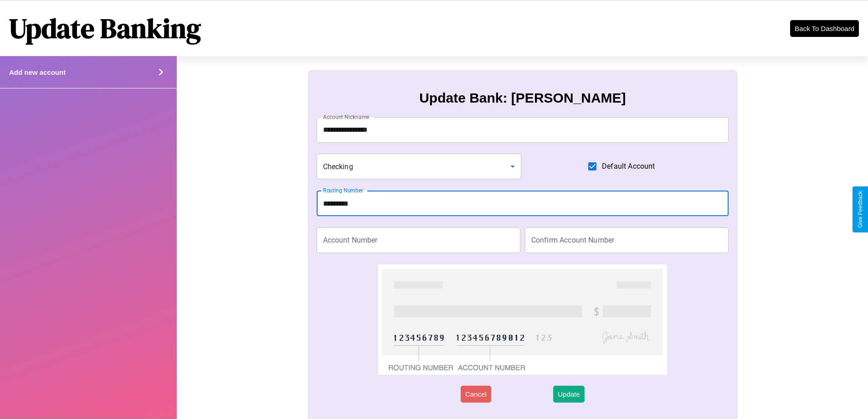  I want to click on h1: Update Banking, so click(105, 28).